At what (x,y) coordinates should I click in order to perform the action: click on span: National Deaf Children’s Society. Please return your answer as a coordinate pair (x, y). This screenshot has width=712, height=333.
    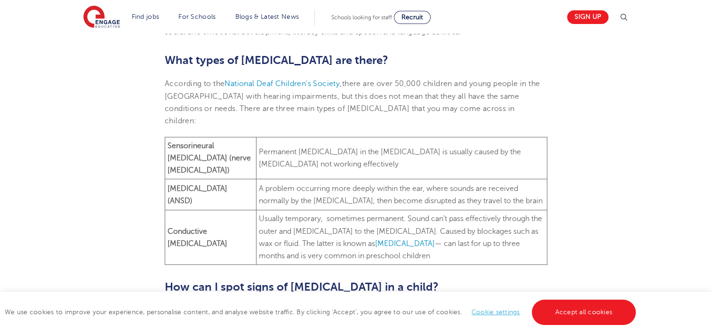
    Looking at the image, I should click on (282, 84).